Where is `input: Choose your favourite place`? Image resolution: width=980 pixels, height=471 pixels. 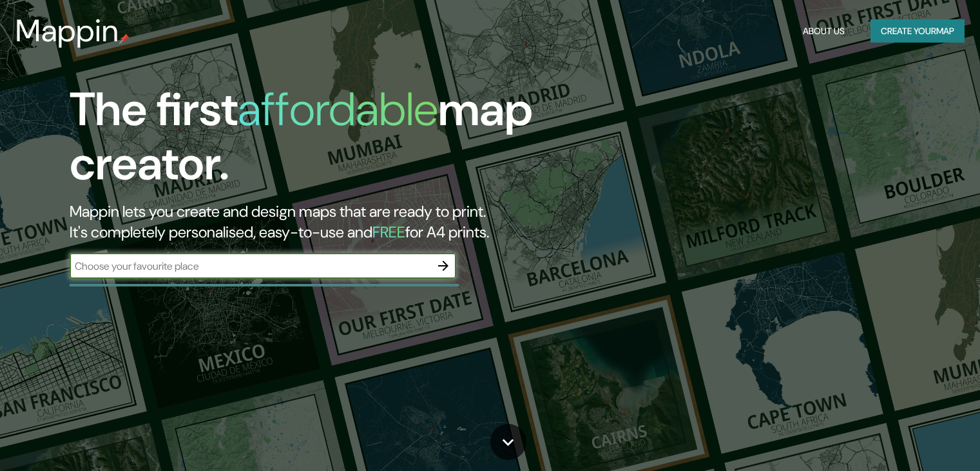
input: Choose your favourite place is located at coordinates (250, 266).